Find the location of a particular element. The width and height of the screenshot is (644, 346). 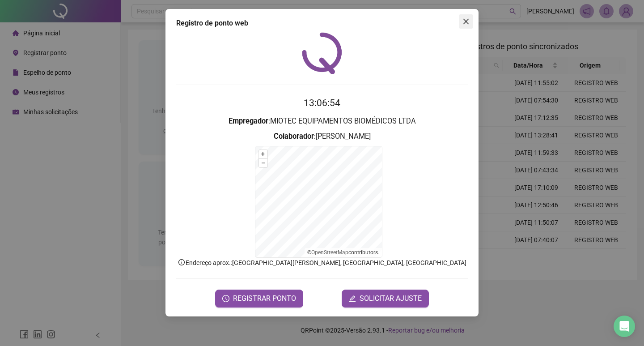

div: Registro de ponto web is located at coordinates (322, 23).